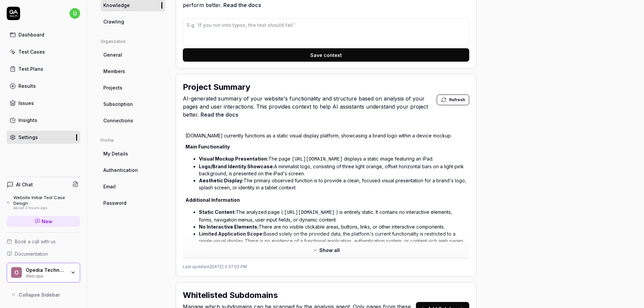 This screenshot has height=308, width=644. I want to click on span: Authentication, so click(120, 170).